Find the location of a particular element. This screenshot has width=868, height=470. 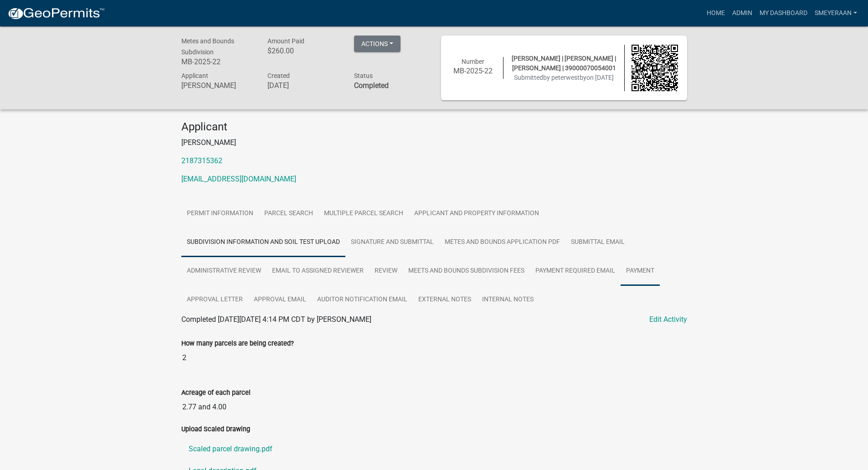

span: Number is located at coordinates (473, 61).